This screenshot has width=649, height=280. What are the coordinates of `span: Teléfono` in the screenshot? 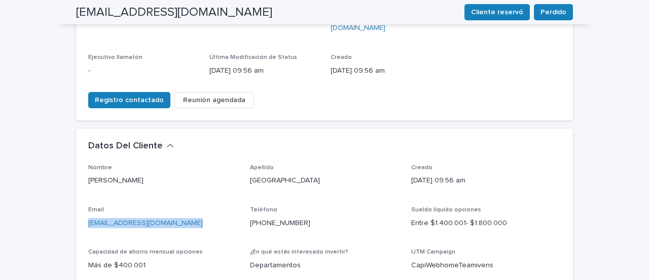 It's located at (264, 210).